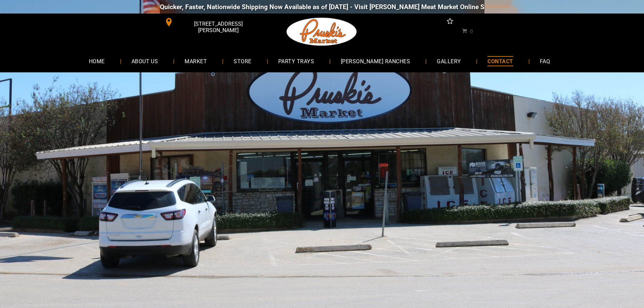 The height and width of the screenshot is (308, 644). I want to click on a: Social network, so click(450, 22).